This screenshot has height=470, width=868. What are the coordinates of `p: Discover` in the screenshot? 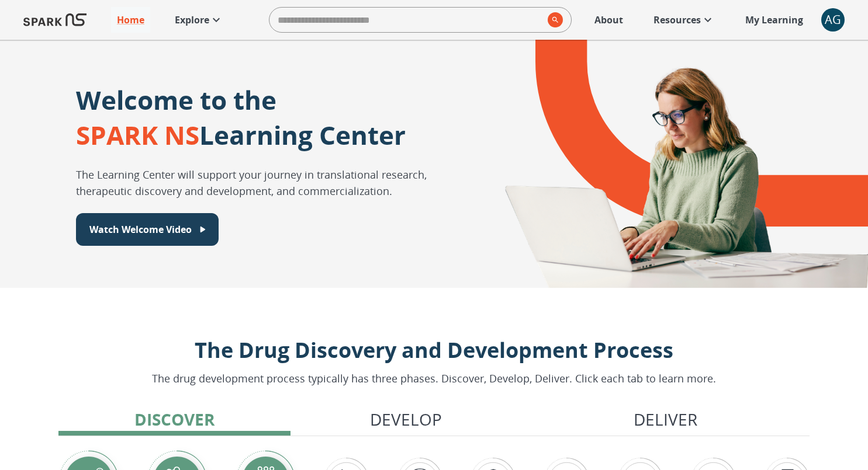 It's located at (174, 420).